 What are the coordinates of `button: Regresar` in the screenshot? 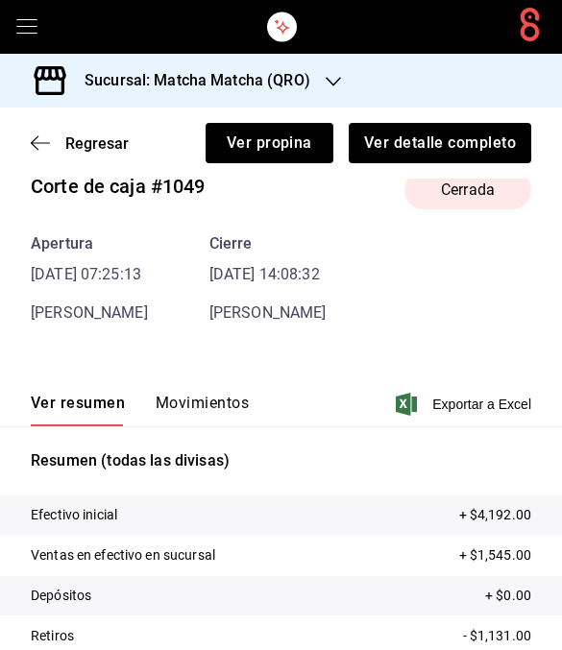 It's located at (80, 143).